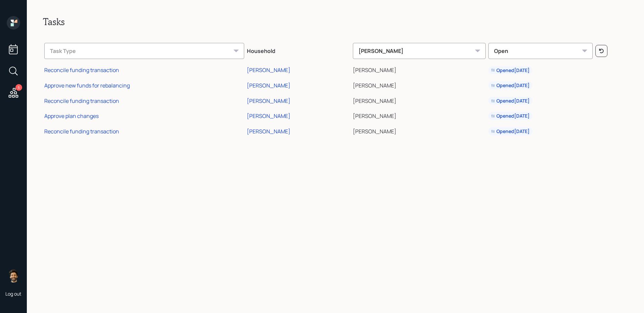  What do you see at coordinates (335, 22) in the screenshot?
I see `h2: Tasks` at bounding box center [335, 22].